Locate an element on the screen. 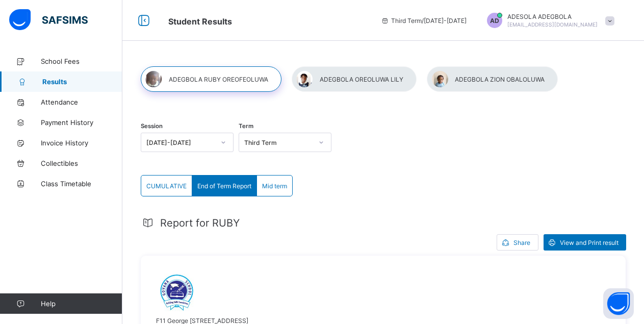 This screenshot has width=644, height=324. span: End of Term Report is located at coordinates (225, 186).